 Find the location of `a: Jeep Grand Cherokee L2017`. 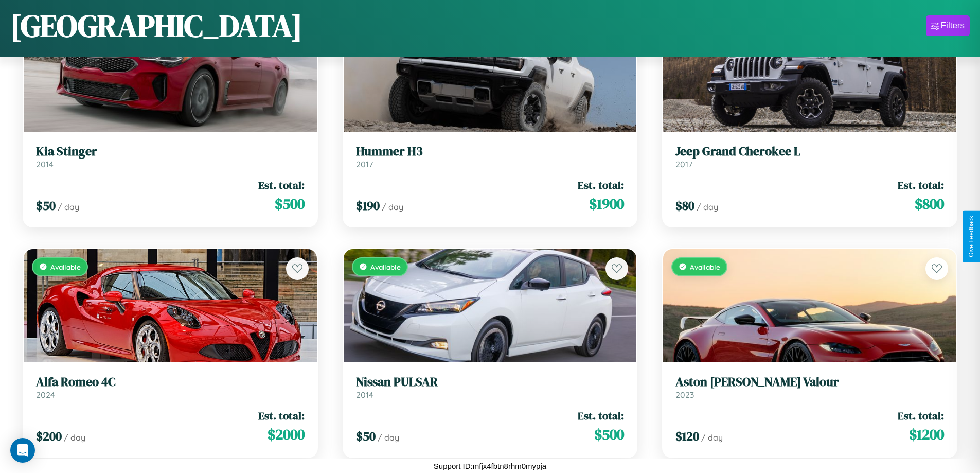

a: Jeep Grand Cherokee L2017 is located at coordinates (810, 156).